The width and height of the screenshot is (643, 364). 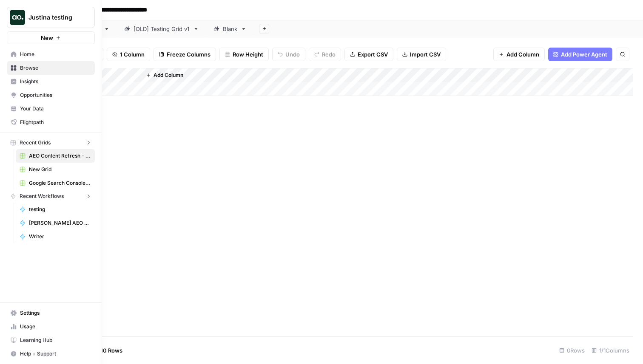 I want to click on span: Add Power Agent, so click(x=584, y=54).